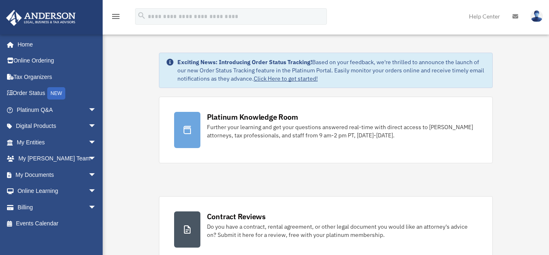  Describe the element at coordinates (41, 18) in the screenshot. I see `img: Anderson Advisors Platinum Portal` at that location.